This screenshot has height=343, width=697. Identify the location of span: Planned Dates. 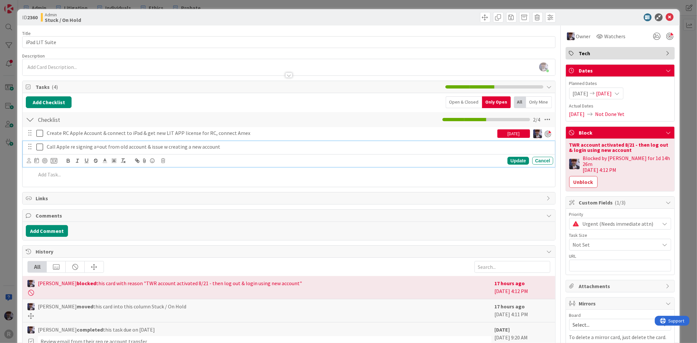
(621, 83).